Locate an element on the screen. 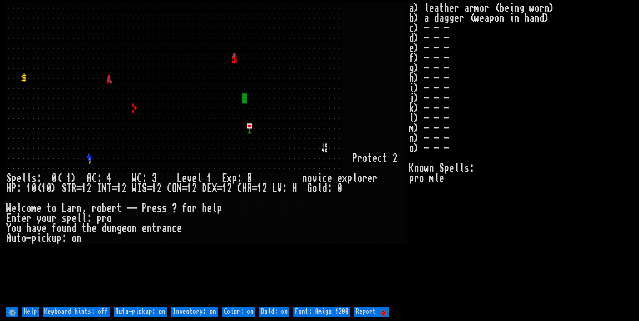 The image size is (639, 321). div: I is located at coordinates (99, 189).